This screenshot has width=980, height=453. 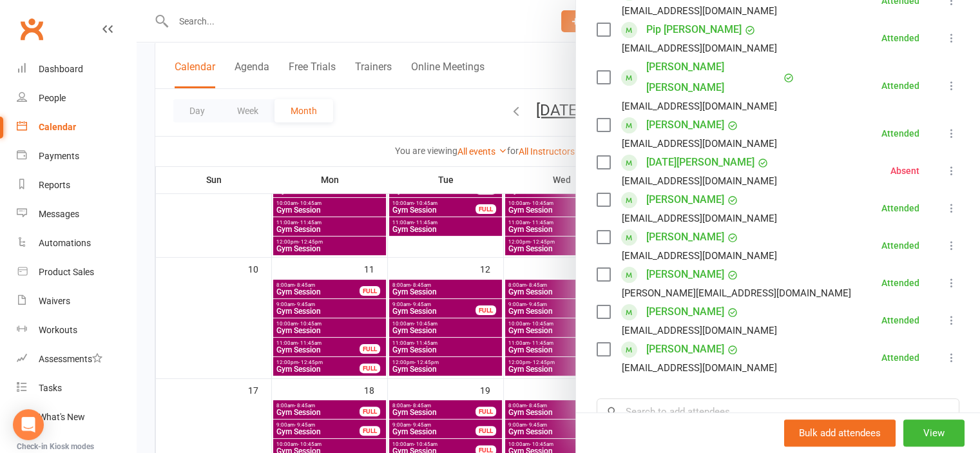 I want to click on a: Waivers, so click(x=76, y=301).